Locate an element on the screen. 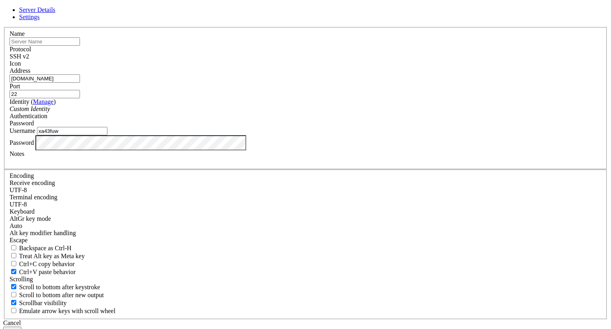 This screenshot has width=611, height=329. label: Password is located at coordinates (21, 142).